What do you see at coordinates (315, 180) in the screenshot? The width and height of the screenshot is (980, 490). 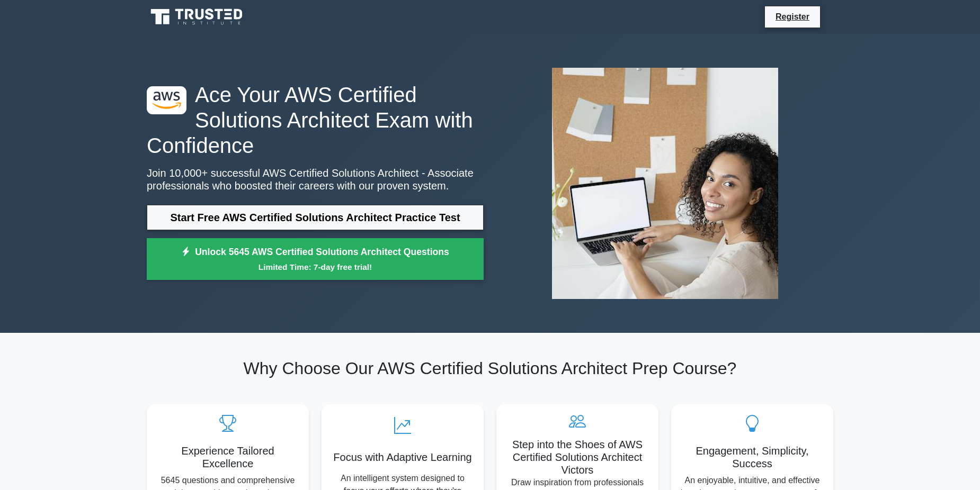 I see `p: Join 10,000+ successful AWS Certified Solutions Architect - Associate professionals who boosted t...` at bounding box center [315, 180].